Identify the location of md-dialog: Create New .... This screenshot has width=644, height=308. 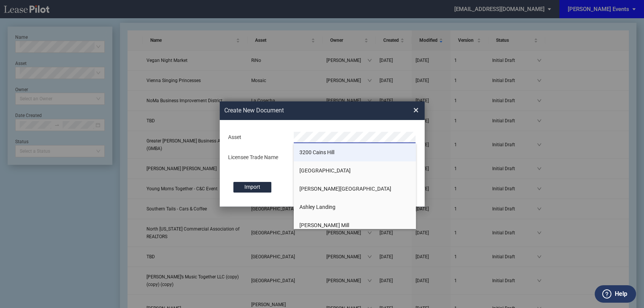
(322, 154).